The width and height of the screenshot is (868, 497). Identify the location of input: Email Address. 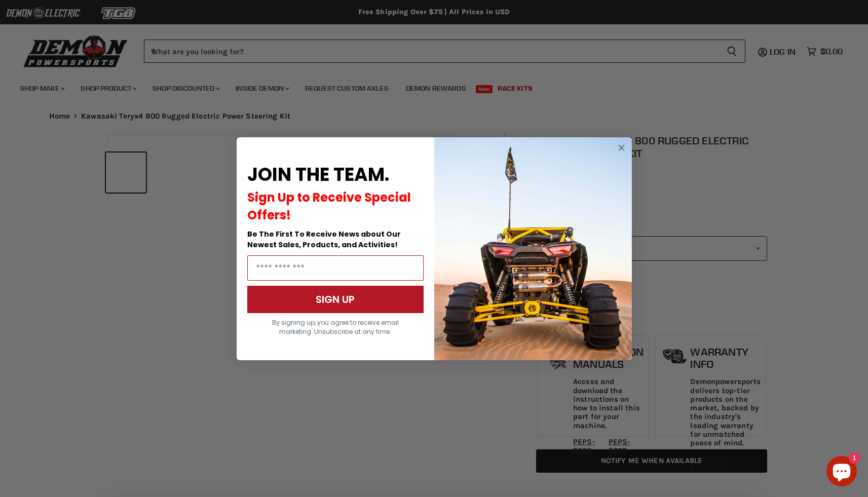
(336, 268).